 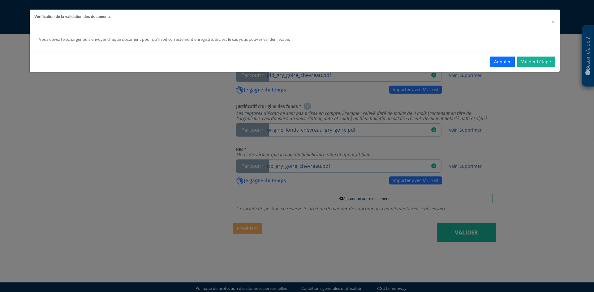 I want to click on a: Valider l'étape, so click(x=536, y=62).